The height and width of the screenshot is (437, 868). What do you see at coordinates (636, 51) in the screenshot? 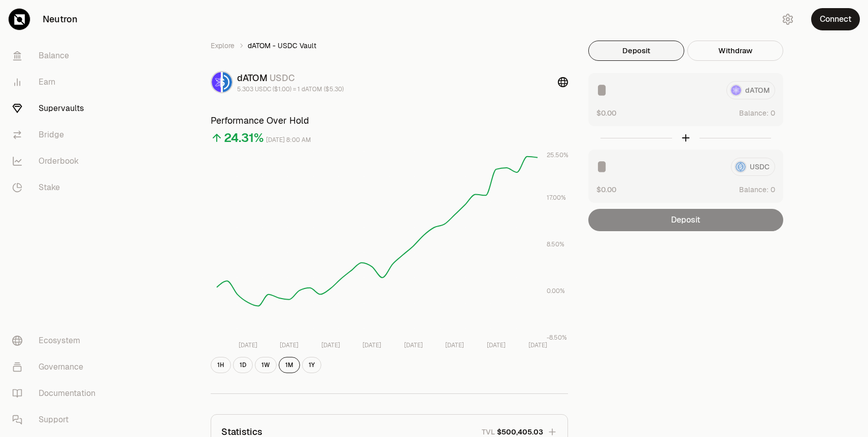
I see `button: Deposit` at bounding box center [636, 51].